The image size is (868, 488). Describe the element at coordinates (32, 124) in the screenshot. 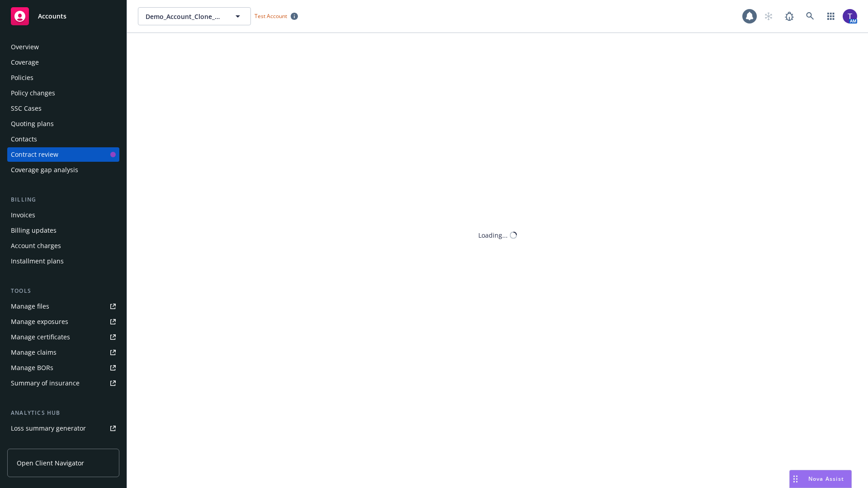

I see `div: Quoting plans` at that location.